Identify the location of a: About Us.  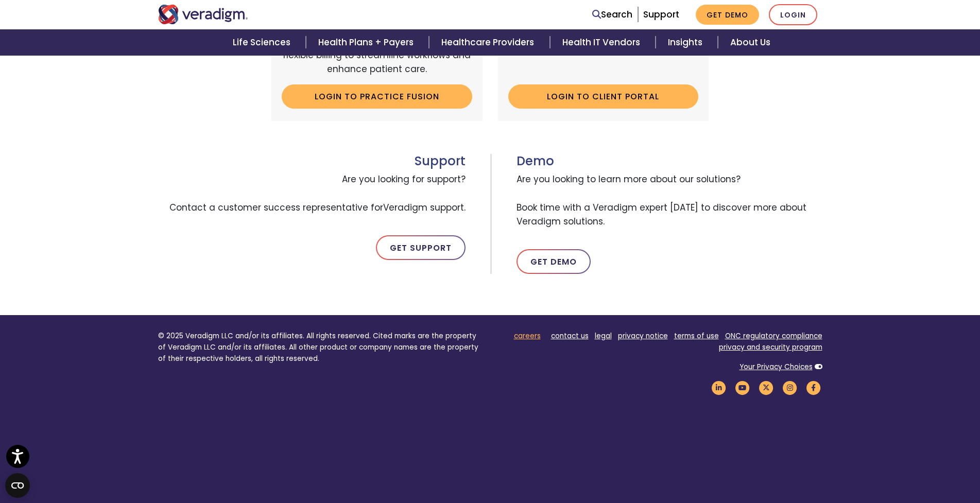
(750, 42).